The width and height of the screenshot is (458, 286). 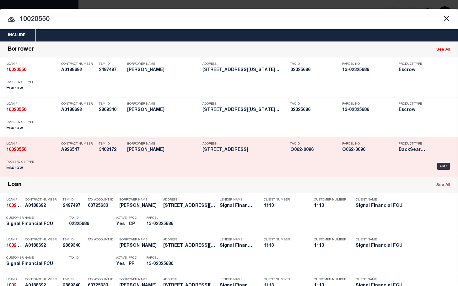 What do you see at coordinates (21, 50) in the screenshot?
I see `div: Borrower` at bounding box center [21, 50].